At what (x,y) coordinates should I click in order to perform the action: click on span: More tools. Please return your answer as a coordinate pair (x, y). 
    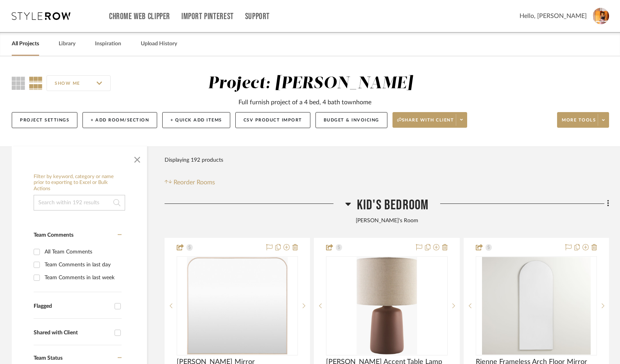
    Looking at the image, I should click on (579, 123).